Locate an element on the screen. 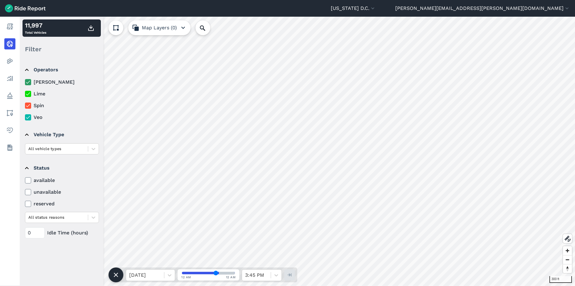  a: Datasets is located at coordinates (10, 147).